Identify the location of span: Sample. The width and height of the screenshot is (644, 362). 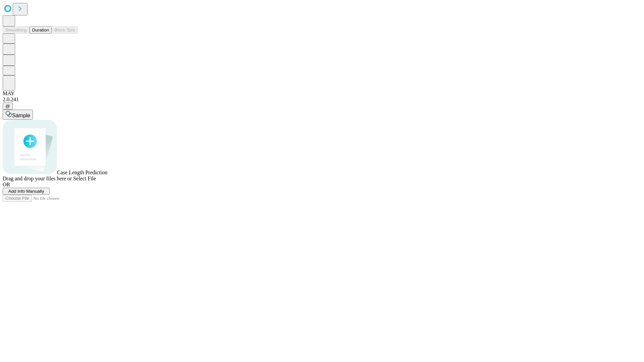
(21, 115).